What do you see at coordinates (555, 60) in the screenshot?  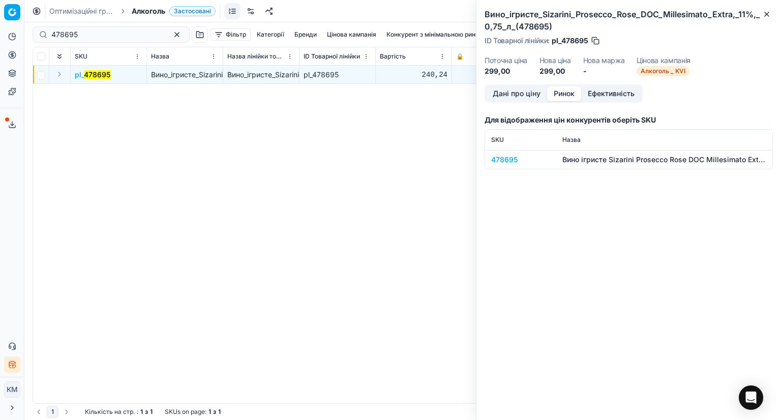 I see `dt: Нова ціна` at bounding box center [555, 60].